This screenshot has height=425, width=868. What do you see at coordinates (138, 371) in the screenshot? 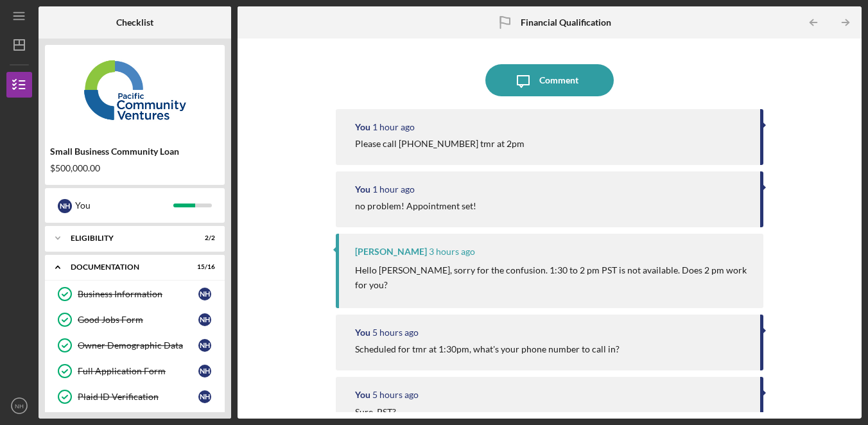
I see `div: Full Application Form` at bounding box center [138, 371].